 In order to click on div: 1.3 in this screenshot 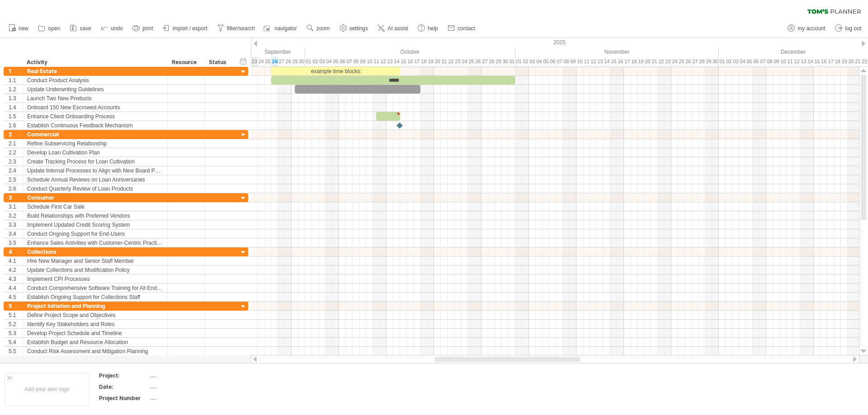, I will do `click(15, 98)`.